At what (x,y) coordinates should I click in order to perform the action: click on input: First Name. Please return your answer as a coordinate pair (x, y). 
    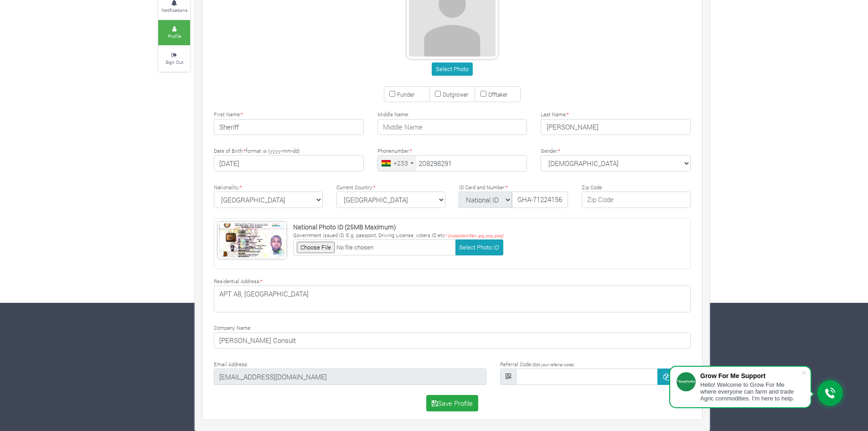
    Looking at the image, I should click on (289, 127).